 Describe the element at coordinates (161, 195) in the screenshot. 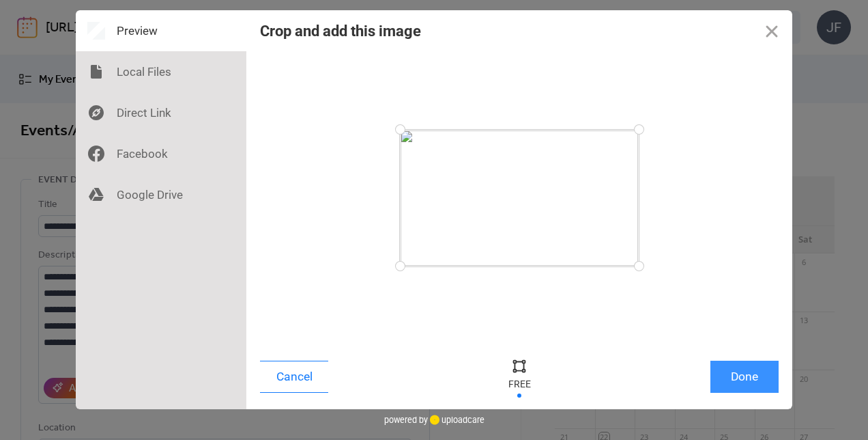

I see `div: Google Drive` at that location.